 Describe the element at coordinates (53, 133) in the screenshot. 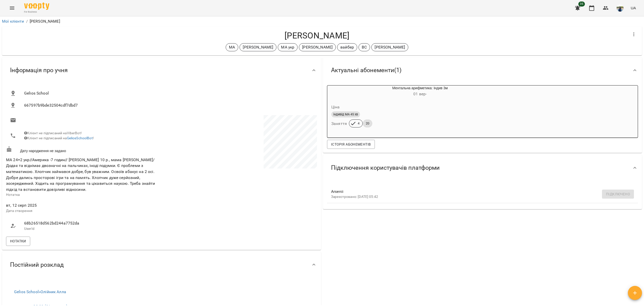

I see `span: Клієнт не підписаний на ViberBot!` at that location.